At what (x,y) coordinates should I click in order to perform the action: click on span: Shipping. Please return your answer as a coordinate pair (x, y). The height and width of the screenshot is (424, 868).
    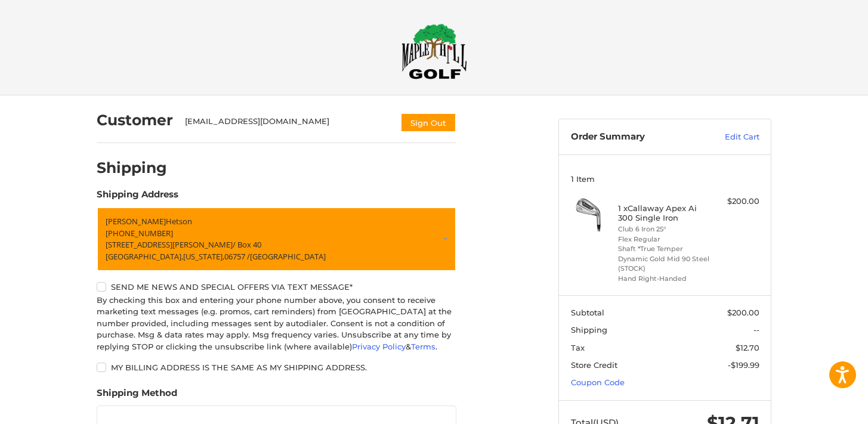
    Looking at the image, I should click on (589, 330).